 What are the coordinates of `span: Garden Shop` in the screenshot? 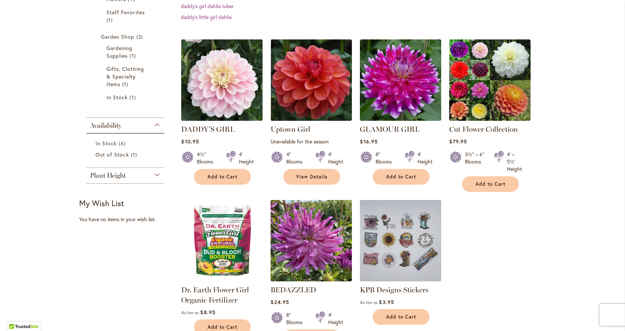 It's located at (118, 36).